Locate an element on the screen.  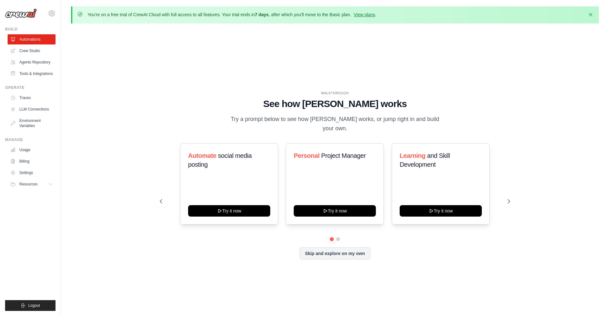
div: Manage is located at coordinates (30, 140).